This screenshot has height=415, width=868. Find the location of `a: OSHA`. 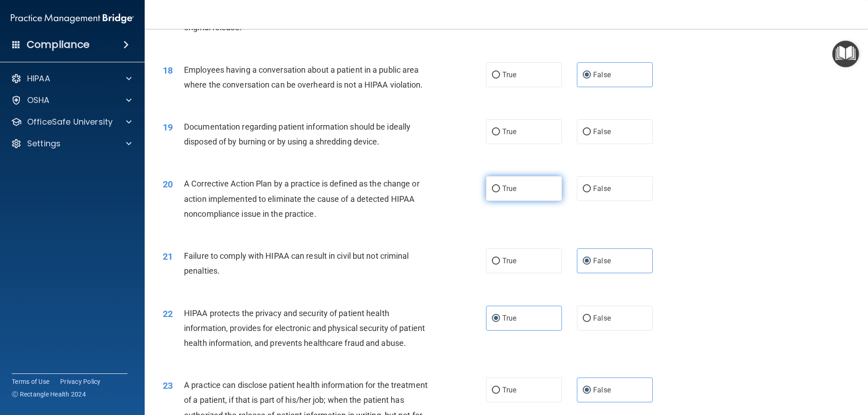

a: OSHA is located at coordinates (71, 100).